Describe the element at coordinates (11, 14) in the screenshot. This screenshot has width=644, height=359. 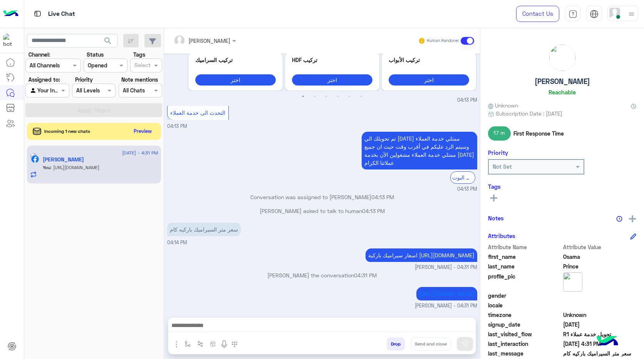
I see `img: Logo` at that location.